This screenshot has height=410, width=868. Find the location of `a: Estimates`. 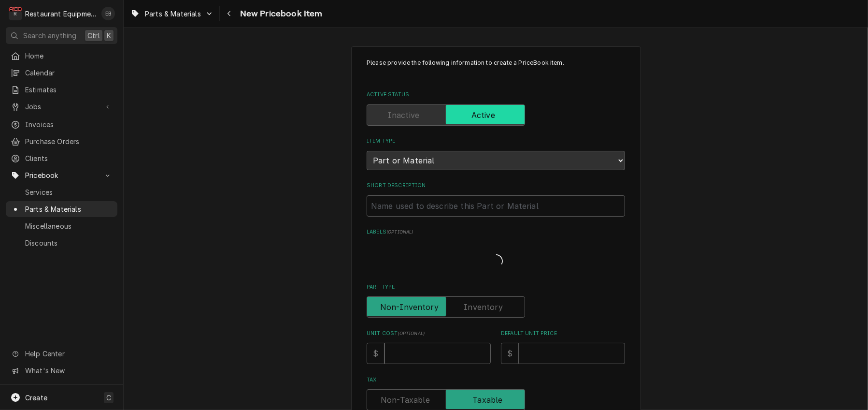

a: Estimates is located at coordinates (61, 89).